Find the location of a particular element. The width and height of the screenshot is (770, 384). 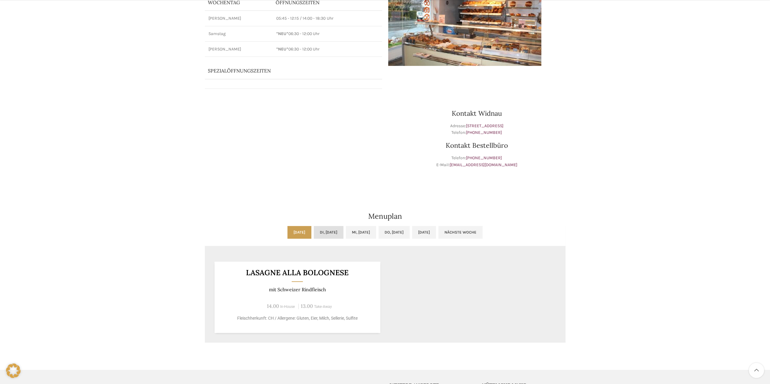

span: 14.00 is located at coordinates (273, 306).